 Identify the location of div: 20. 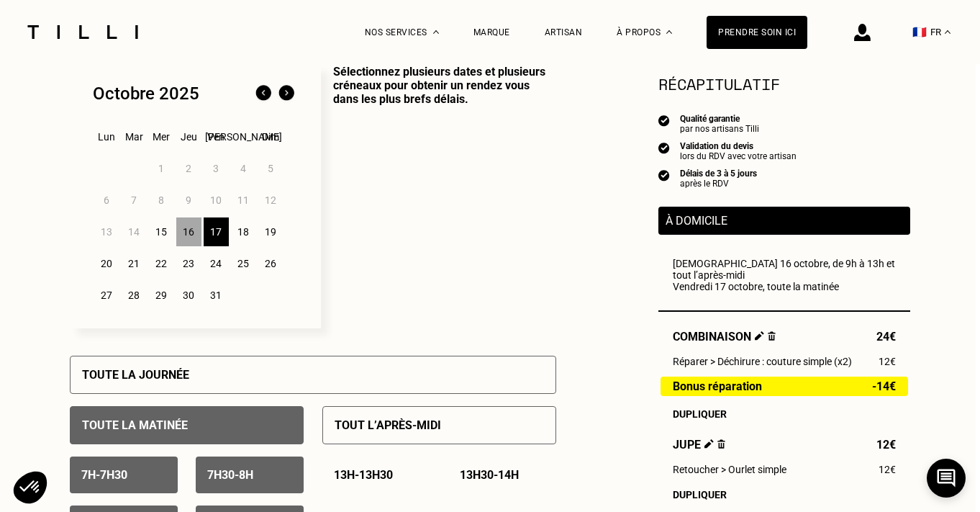
(107, 264).